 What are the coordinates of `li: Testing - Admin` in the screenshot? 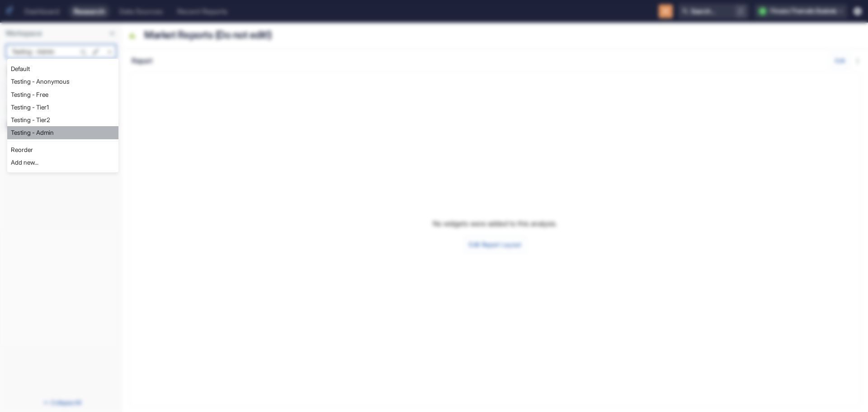 It's located at (63, 132).